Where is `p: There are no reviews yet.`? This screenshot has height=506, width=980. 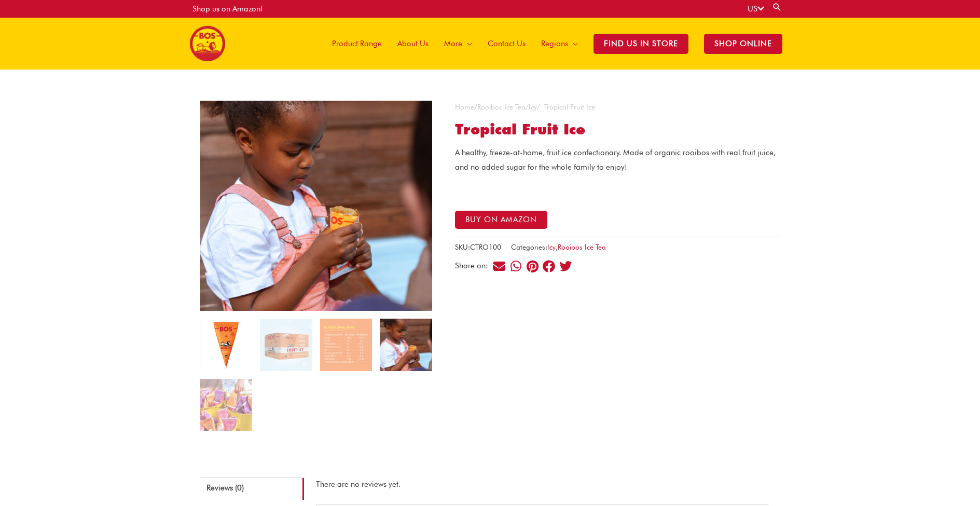 p: There are no reviews yet. is located at coordinates (542, 485).